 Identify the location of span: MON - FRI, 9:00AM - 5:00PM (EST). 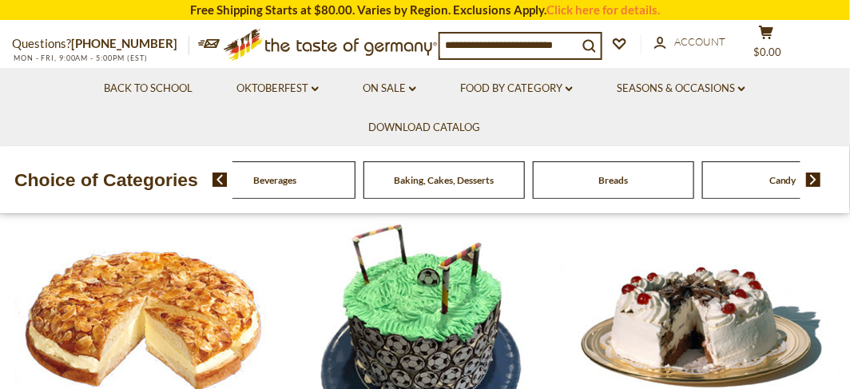
(80, 58).